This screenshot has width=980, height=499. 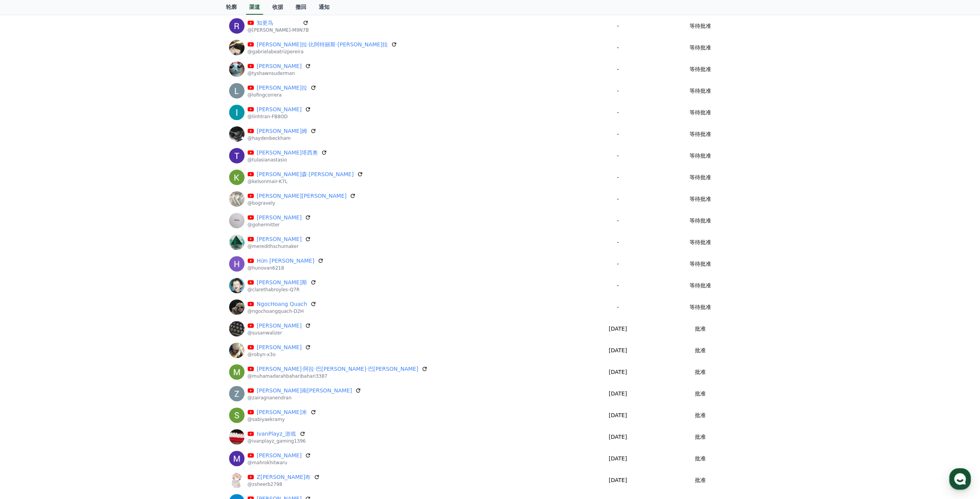 I want to click on font: 轮廓, so click(x=231, y=7).